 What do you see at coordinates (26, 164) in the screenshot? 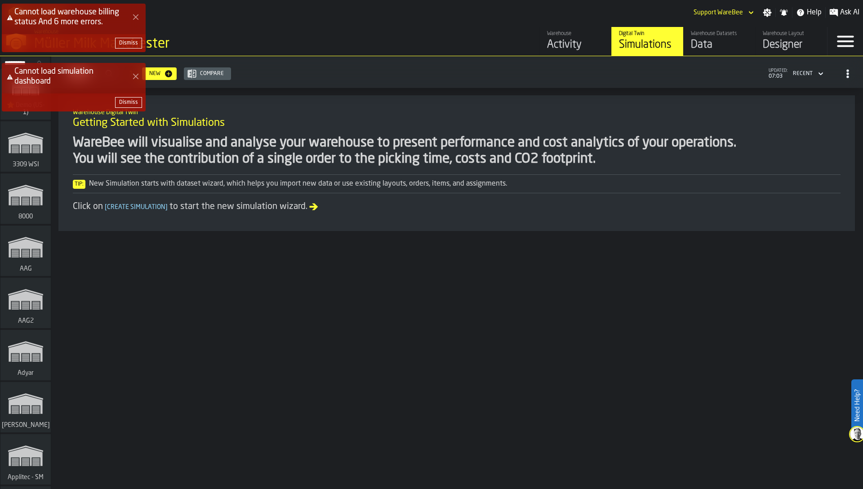
I see `span: 3309 WSI` at bounding box center [26, 164].